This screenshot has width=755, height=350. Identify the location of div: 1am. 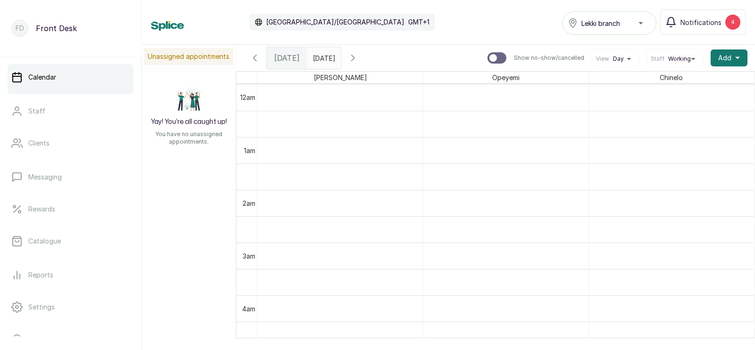
(250, 150).